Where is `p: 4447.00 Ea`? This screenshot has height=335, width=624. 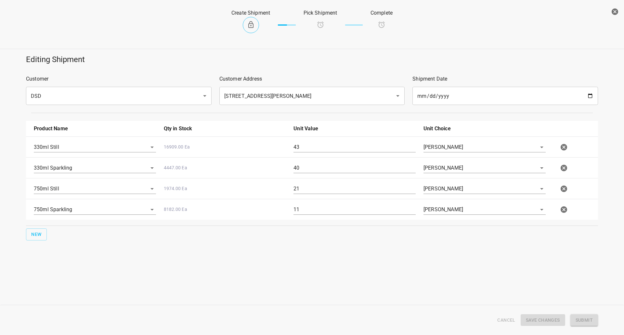
p: 4447.00 Ea is located at coordinates (225, 168).